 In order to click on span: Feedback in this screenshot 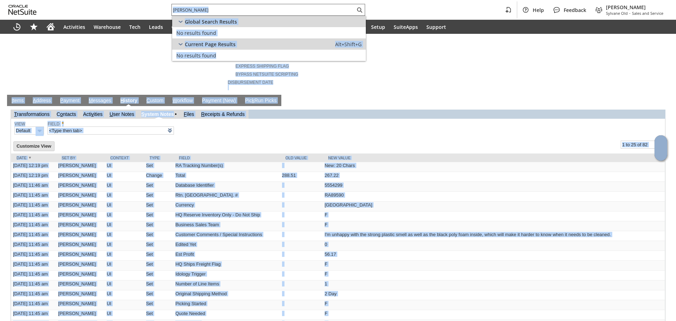, I will do `click(575, 10)`.